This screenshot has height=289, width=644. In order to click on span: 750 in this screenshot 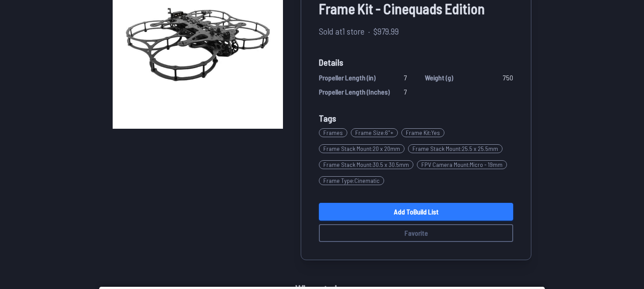, I will do `click(508, 78)`.